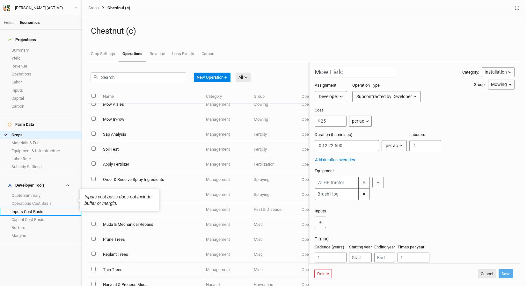  I want to click on button: Mowing, so click(501, 84).